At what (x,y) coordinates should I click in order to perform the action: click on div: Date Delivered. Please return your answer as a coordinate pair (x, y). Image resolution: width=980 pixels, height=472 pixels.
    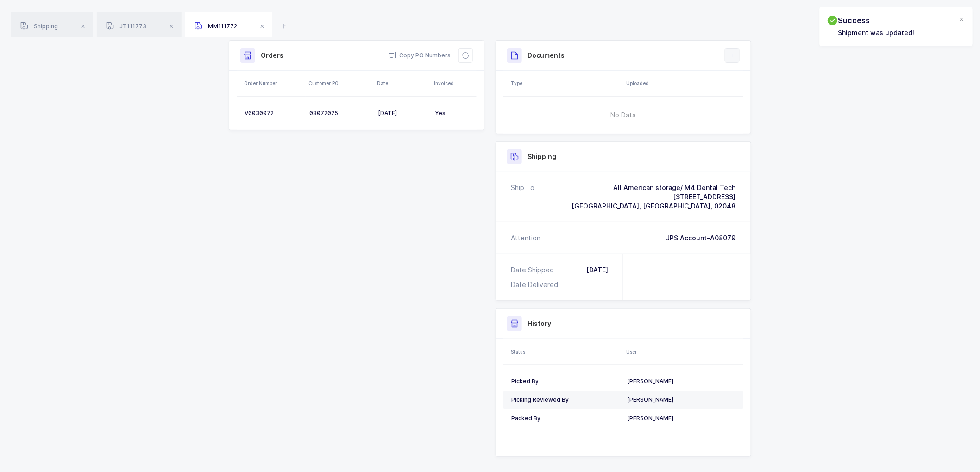
    Looking at the image, I should click on (536, 285).